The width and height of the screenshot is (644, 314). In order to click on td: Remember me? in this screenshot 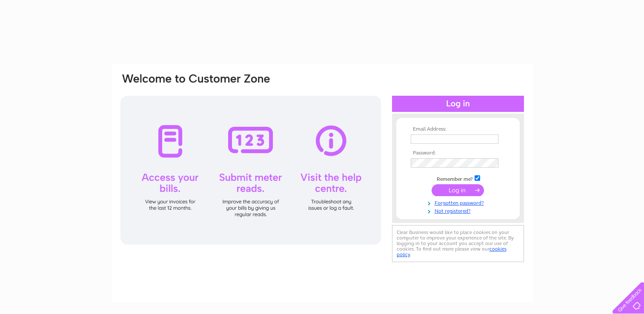, I will do `click(457, 178)`.